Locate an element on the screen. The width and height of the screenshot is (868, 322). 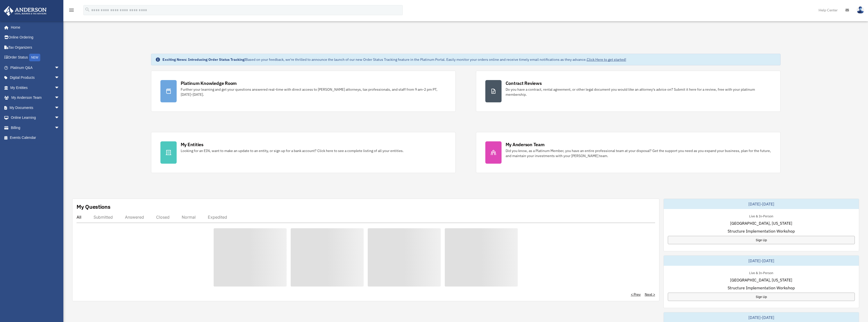
div: Expedited is located at coordinates (217, 217).